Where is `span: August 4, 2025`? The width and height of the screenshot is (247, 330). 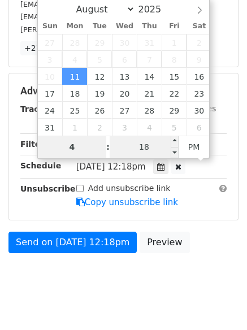 span: August 4, 2025 is located at coordinates (75, 59).